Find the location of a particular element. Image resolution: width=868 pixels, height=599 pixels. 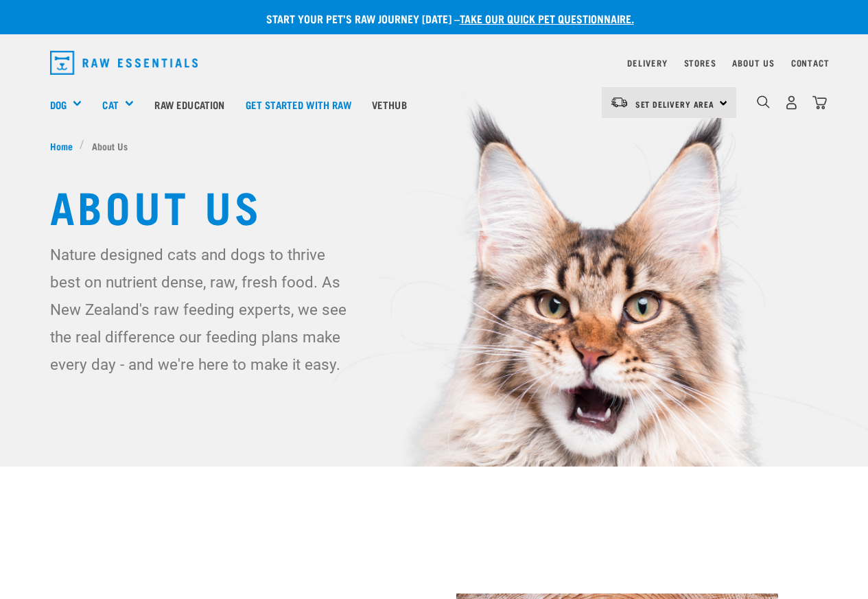

a: Stores is located at coordinates (699, 62).